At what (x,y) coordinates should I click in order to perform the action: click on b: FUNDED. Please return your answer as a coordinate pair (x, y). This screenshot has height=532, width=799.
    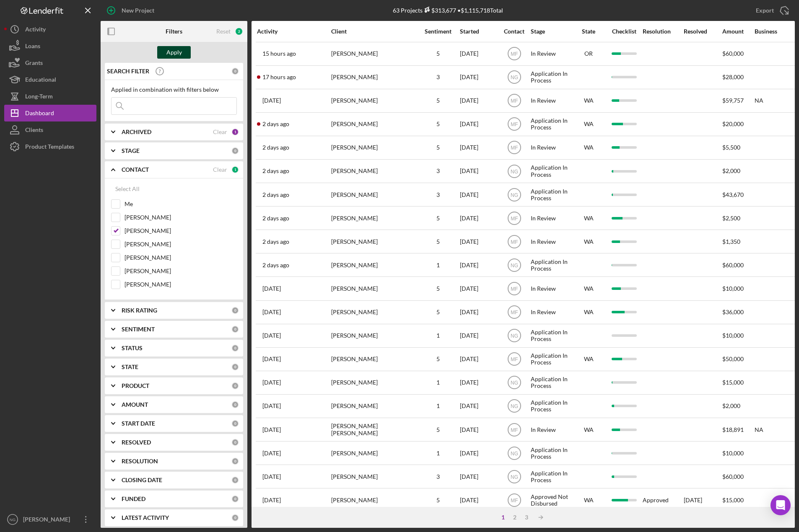
    Looking at the image, I should click on (133, 499).